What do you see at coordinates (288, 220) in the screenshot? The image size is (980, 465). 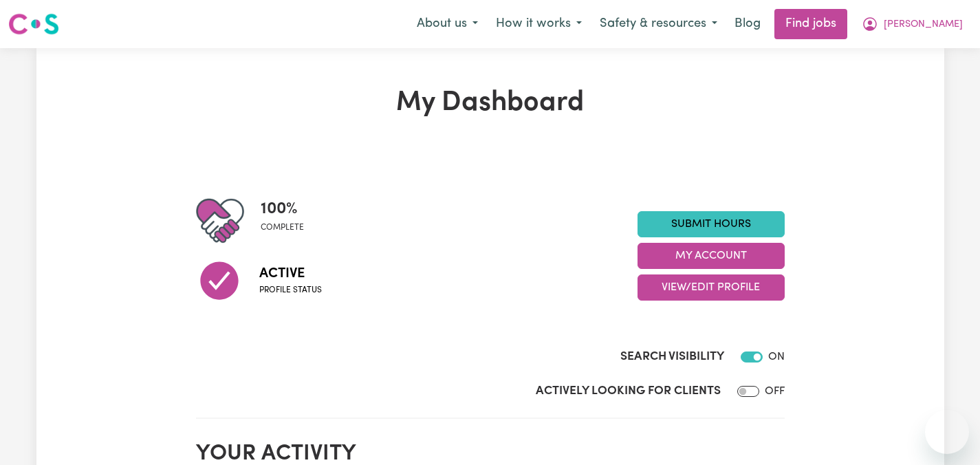 I see `div: Profile completeness: 100%` at bounding box center [288, 220].